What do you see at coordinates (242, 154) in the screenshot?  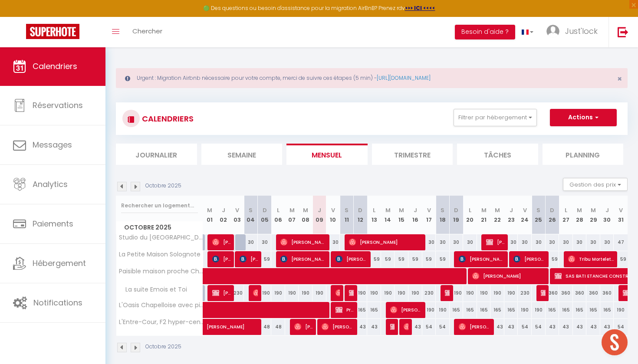 I see `li: Semaine` at bounding box center [242, 154].